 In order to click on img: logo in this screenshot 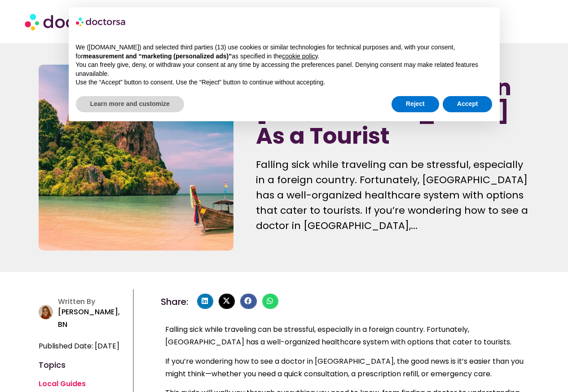, I will do `click(101, 21)`.